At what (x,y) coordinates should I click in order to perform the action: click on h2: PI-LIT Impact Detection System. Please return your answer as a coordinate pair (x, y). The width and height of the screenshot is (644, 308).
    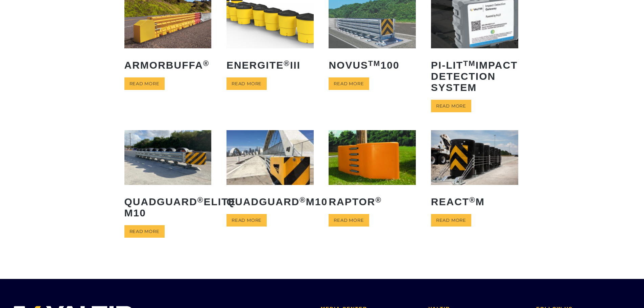
    Looking at the image, I should click on (475, 76).